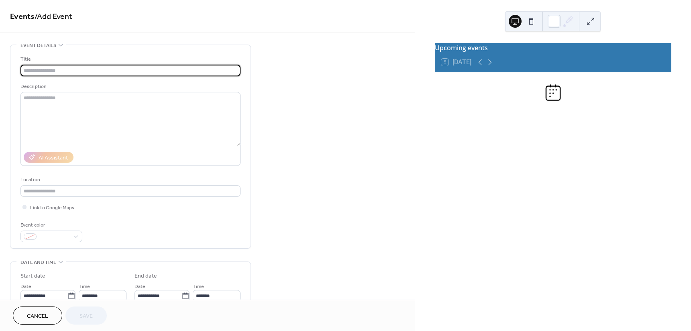 The height and width of the screenshot is (331, 691). What do you see at coordinates (52, 208) in the screenshot?
I see `span: Link to Google Maps` at bounding box center [52, 208].